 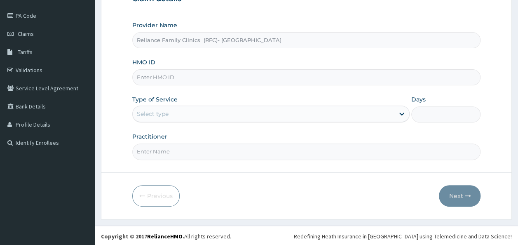 What do you see at coordinates (144, 62) in the screenshot?
I see `label: HMO ID` at bounding box center [144, 62].